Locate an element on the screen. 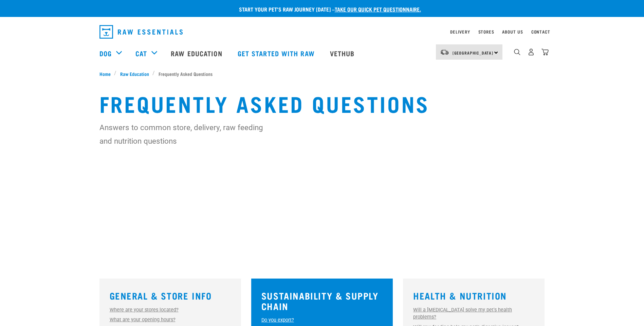 The image size is (644, 326). img: home-icon@2x.png is located at coordinates (545, 52).